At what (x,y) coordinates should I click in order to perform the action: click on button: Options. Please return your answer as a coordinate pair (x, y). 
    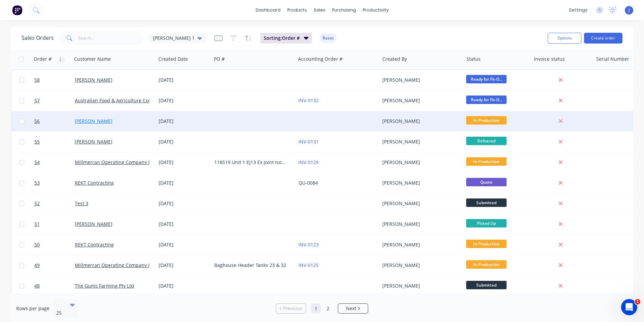
    Looking at the image, I should click on (565, 38).